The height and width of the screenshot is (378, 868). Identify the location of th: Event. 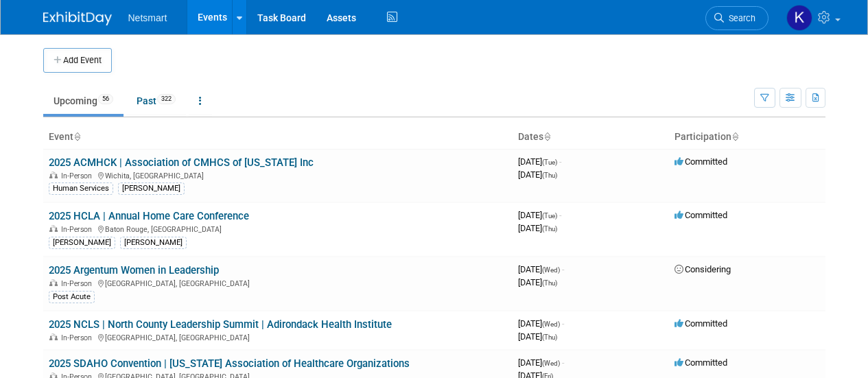
(278, 137).